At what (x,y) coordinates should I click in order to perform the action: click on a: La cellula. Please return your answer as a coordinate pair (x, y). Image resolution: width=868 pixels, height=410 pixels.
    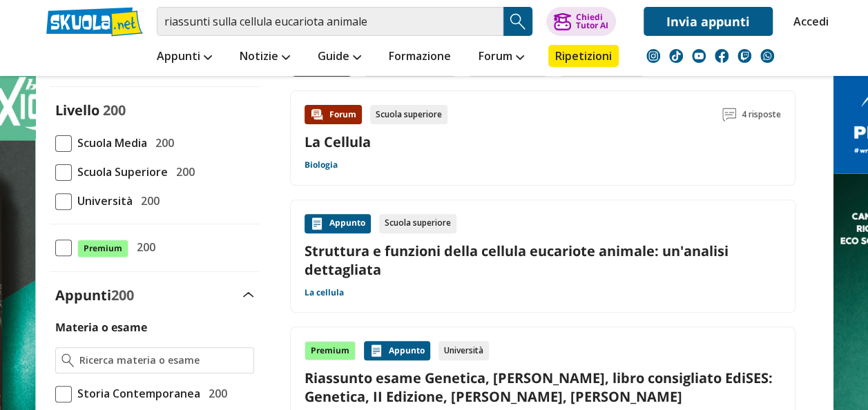
    Looking at the image, I should click on (324, 293).